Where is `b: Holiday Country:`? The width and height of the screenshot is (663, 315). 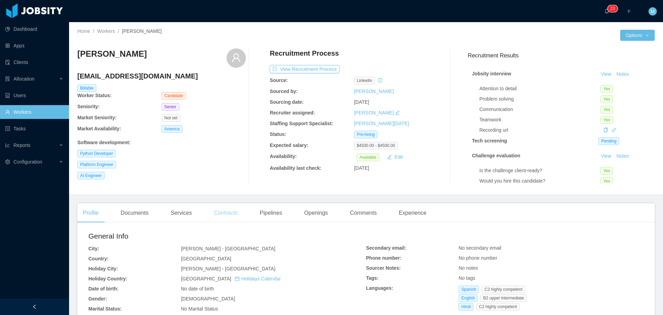
b: Holiday Country: is located at coordinates (108, 279).